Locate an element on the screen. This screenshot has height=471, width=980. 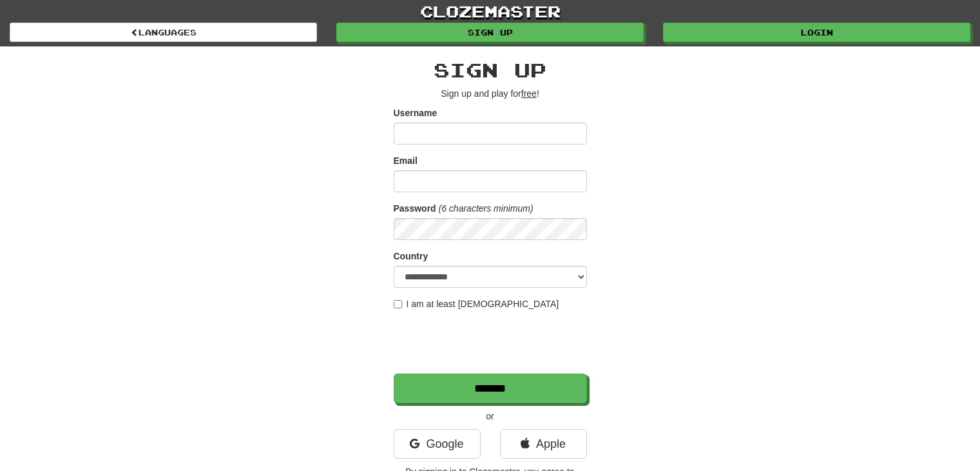
label: Username is located at coordinates (415, 113).